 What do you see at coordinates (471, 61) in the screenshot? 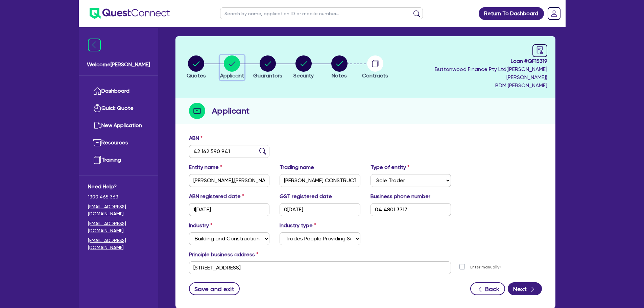
I see `span: Loan # QF15319` at bounding box center [471, 61].